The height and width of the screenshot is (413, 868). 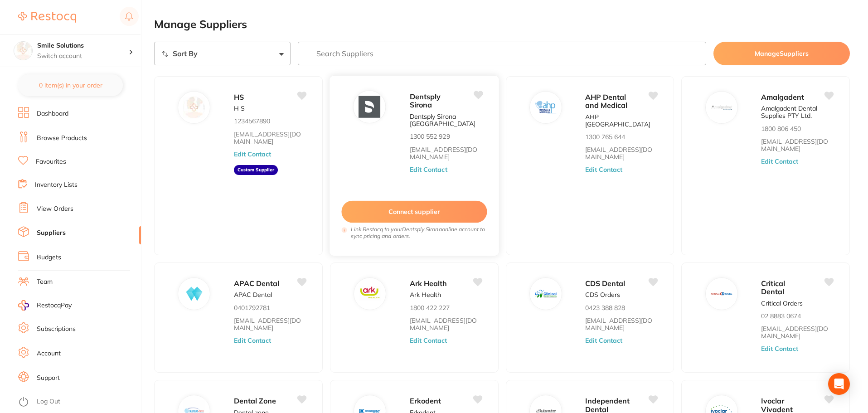 I want to click on aside: Custom Supplier, so click(x=256, y=170).